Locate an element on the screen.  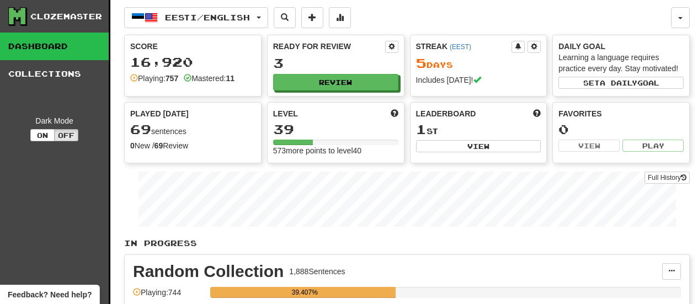
button: Search sentences is located at coordinates (285, 18).